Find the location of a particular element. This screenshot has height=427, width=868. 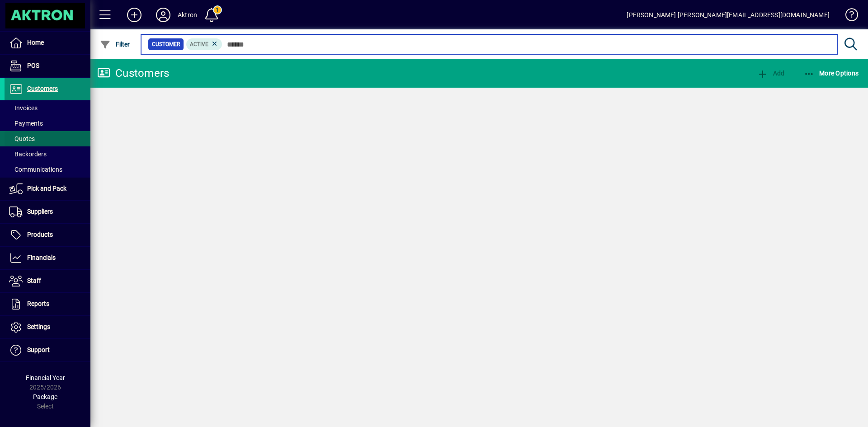

button: More Options is located at coordinates (831, 73).